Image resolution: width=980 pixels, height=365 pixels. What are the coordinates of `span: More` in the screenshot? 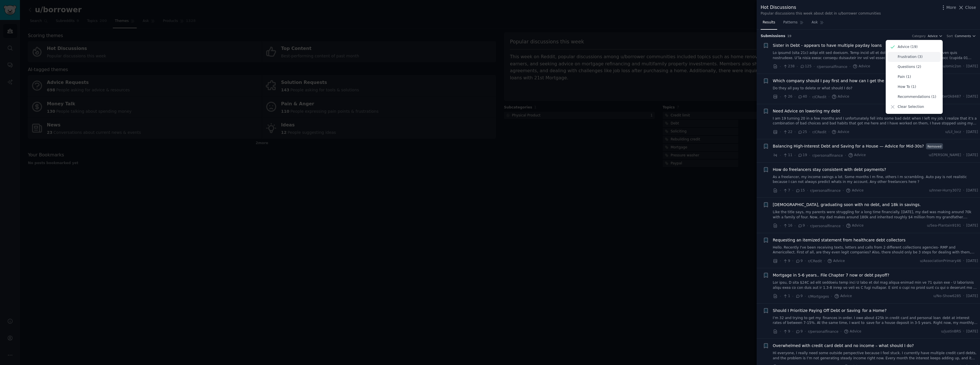 It's located at (951, 7).